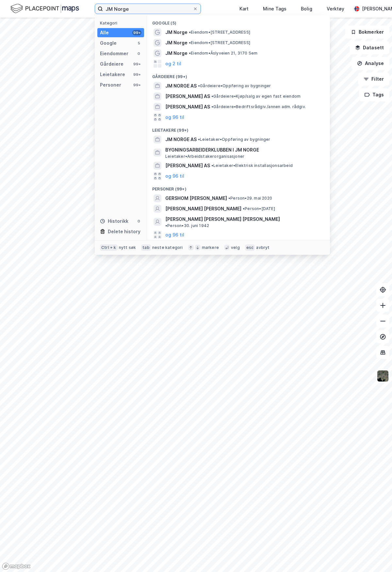 The height and width of the screenshot is (572, 392). What do you see at coordinates (211, 247) in the screenshot?
I see `div: markere` at bounding box center [211, 247].